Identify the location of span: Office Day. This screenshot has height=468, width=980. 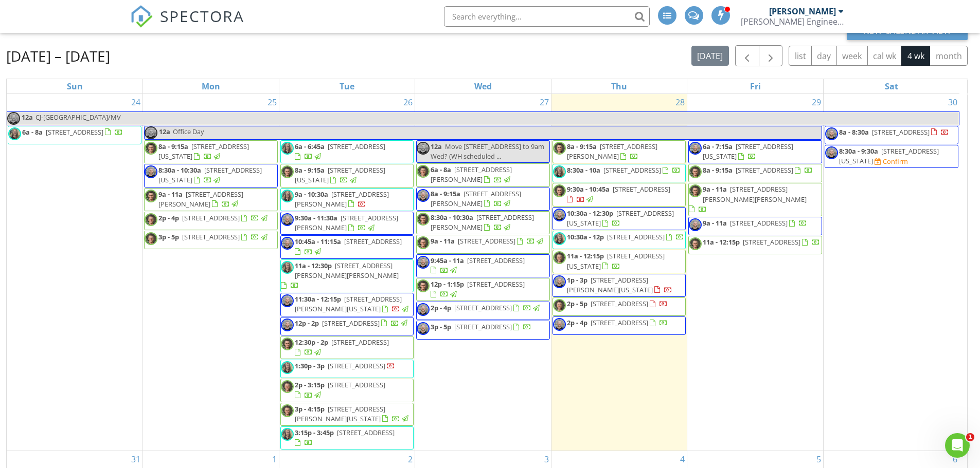
(188, 131).